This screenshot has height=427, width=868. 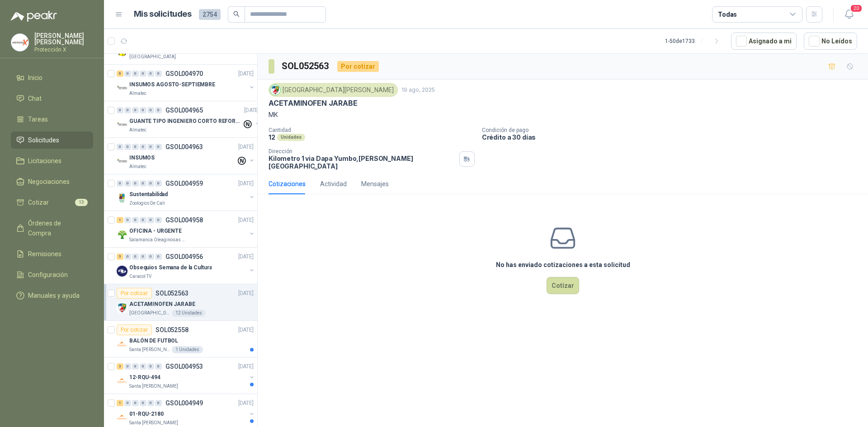 What do you see at coordinates (56, 228) in the screenshot?
I see `span: Órdenes de Compra` at bounding box center [56, 228].